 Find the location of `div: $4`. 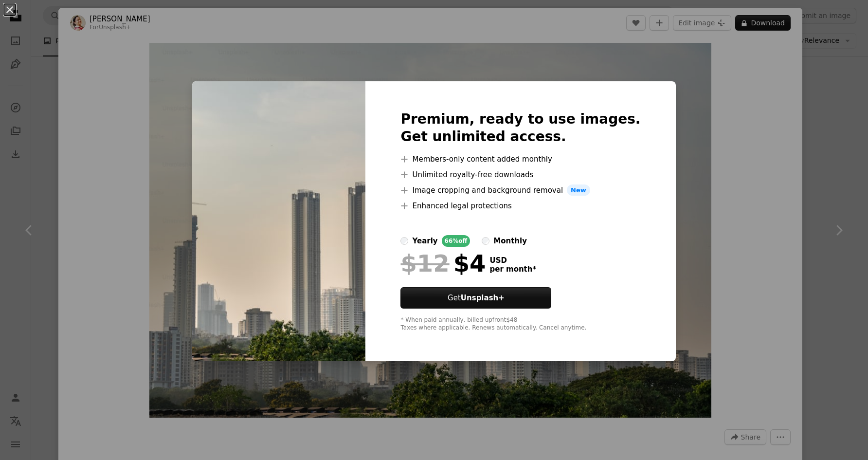

div: $4 is located at coordinates (443, 264).